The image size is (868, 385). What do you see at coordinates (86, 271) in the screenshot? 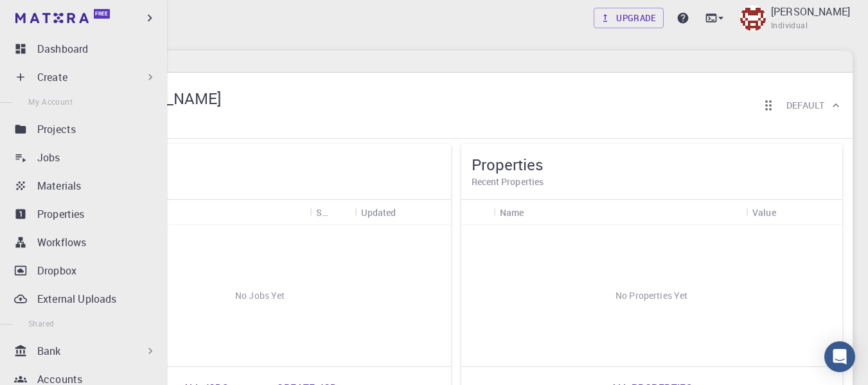
I see `a: Dropbox` at bounding box center [86, 271].